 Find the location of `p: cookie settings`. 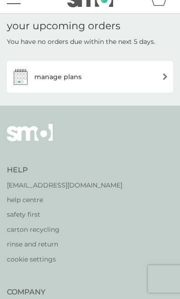

p: cookie settings is located at coordinates (65, 259).